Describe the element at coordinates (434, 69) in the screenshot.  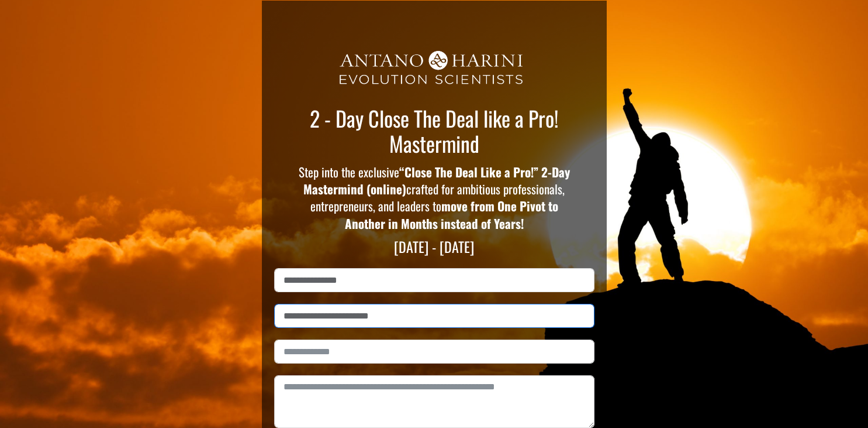
I see `img: AH_Ev-png-2` at that location.